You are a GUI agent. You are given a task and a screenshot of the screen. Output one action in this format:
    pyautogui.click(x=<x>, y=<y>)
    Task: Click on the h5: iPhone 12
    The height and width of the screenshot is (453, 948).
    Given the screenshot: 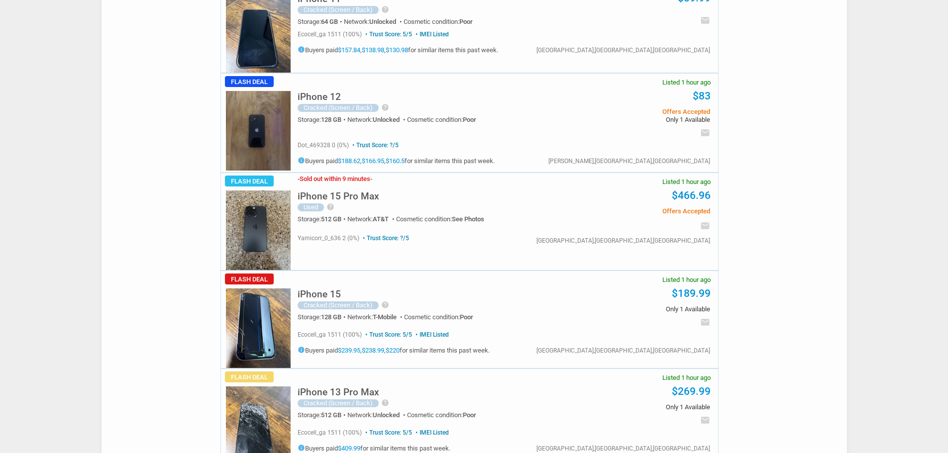 What is the action you would take?
    pyautogui.click(x=319, y=97)
    